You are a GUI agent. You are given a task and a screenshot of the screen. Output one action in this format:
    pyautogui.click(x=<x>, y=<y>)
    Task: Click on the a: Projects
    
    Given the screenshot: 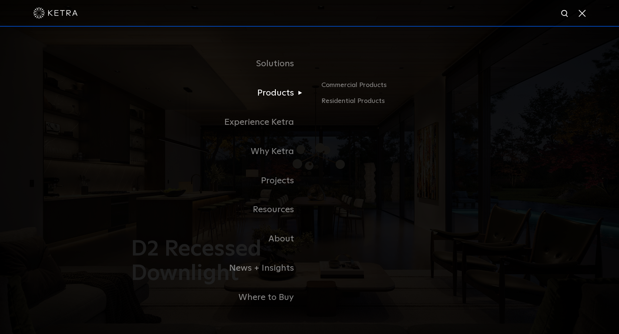 What is the action you would take?
    pyautogui.click(x=217, y=181)
    